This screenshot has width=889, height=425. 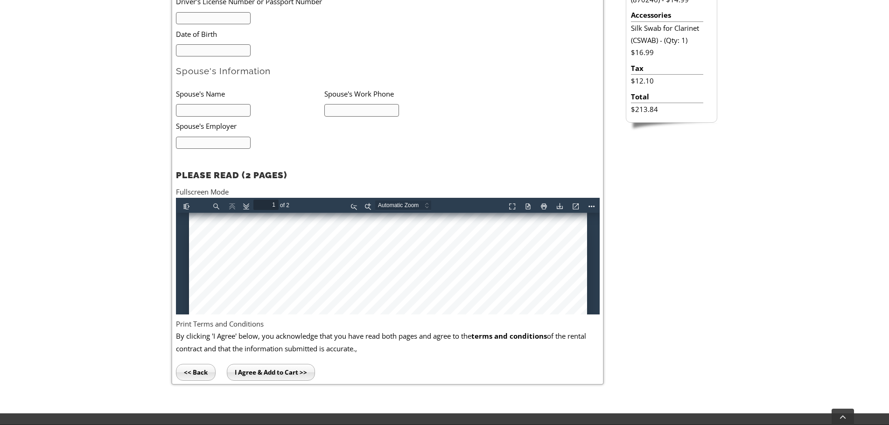 What do you see at coordinates (250, 93) in the screenshot?
I see `li: Spouse's Name` at bounding box center [250, 93].